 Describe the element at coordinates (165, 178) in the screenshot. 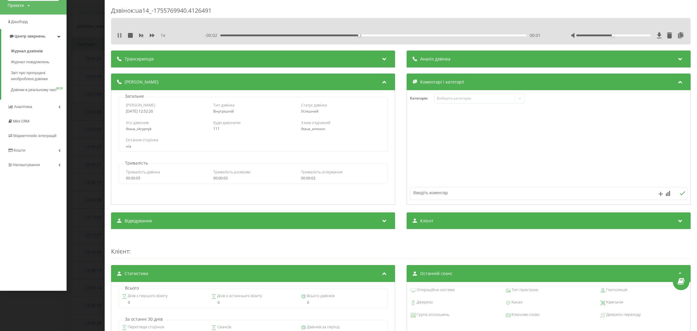

I see `div: 00:00:05` at that location.